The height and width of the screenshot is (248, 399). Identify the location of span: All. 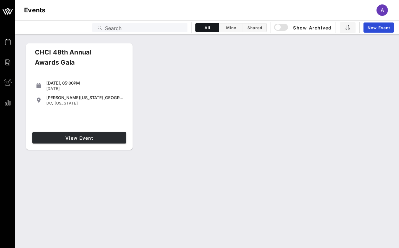
(207, 28).